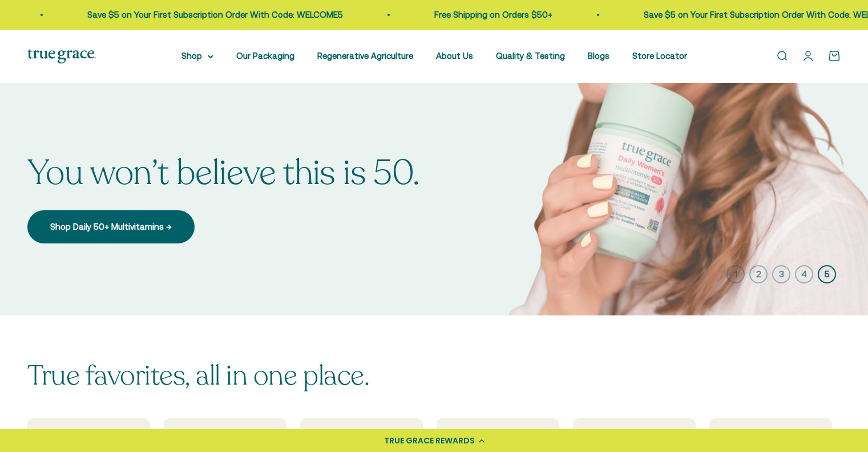  Describe the element at coordinates (198, 56) in the screenshot. I see `summary: Shop` at that location.